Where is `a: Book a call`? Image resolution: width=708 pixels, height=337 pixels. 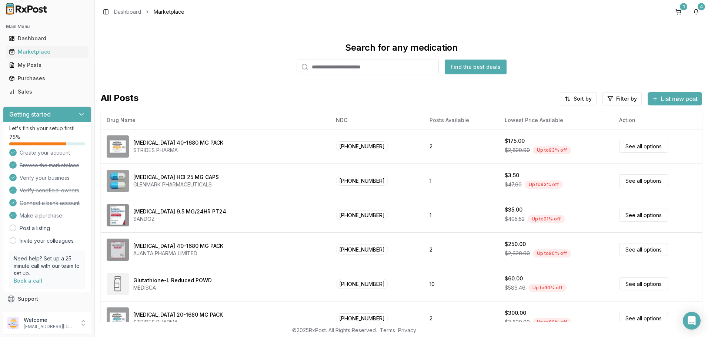 a: Book a call is located at coordinates (28, 281).